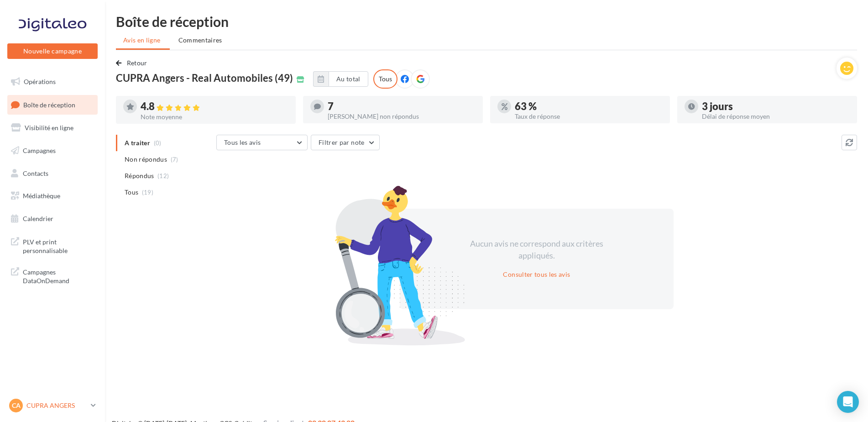 The height and width of the screenshot is (422, 868). Describe the element at coordinates (52, 150) in the screenshot. I see `a: Campagnes` at that location.